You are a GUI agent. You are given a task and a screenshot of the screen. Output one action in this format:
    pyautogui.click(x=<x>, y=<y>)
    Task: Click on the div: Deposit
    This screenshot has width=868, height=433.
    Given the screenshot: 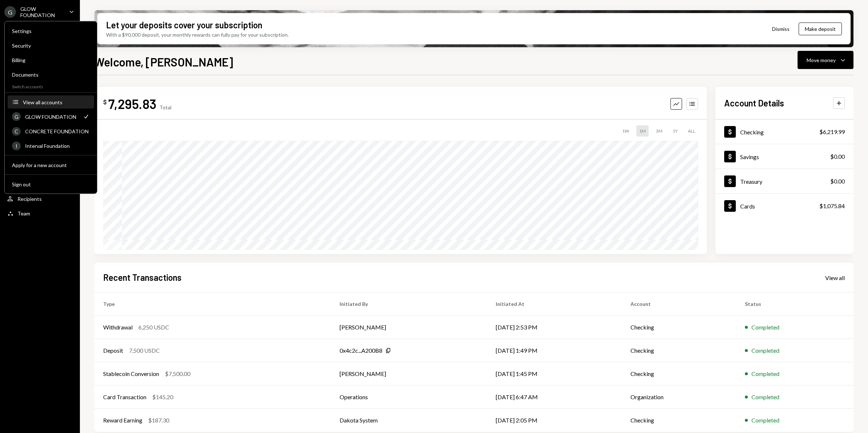 What is the action you would take?
    pyautogui.click(x=113, y=351)
    